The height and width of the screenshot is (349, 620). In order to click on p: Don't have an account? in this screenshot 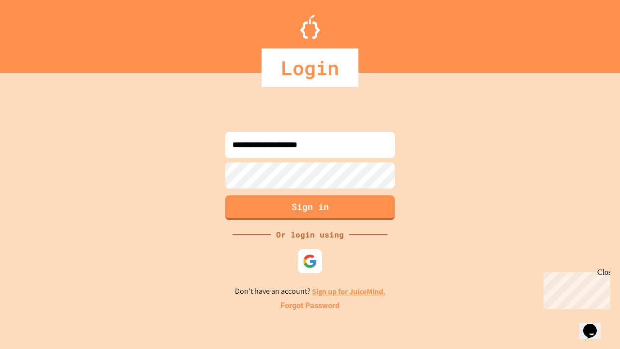, I will do `click(310, 291)`.